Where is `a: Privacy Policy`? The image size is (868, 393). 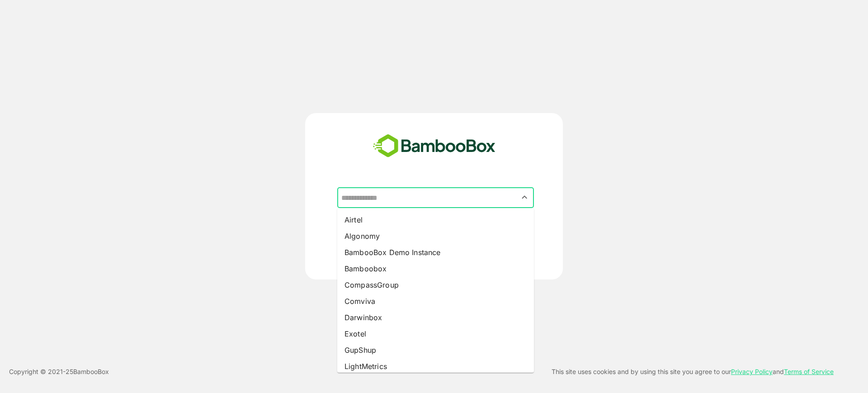
a: Privacy Policy is located at coordinates (752, 372).